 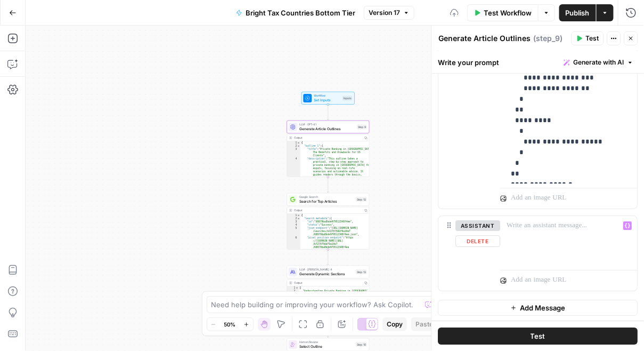 What do you see at coordinates (296, 13) in the screenshot?
I see `button: Bright Tax Countries Bottom Tier` at bounding box center [296, 13].